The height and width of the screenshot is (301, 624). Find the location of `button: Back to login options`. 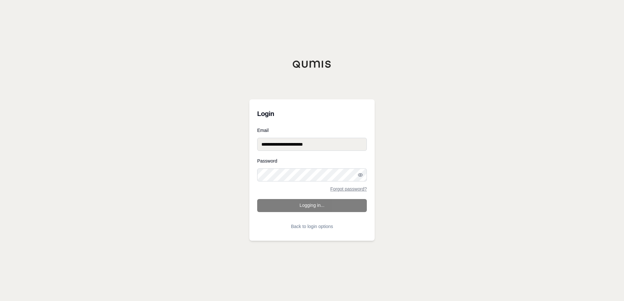

button: Back to login options is located at coordinates (312, 227).